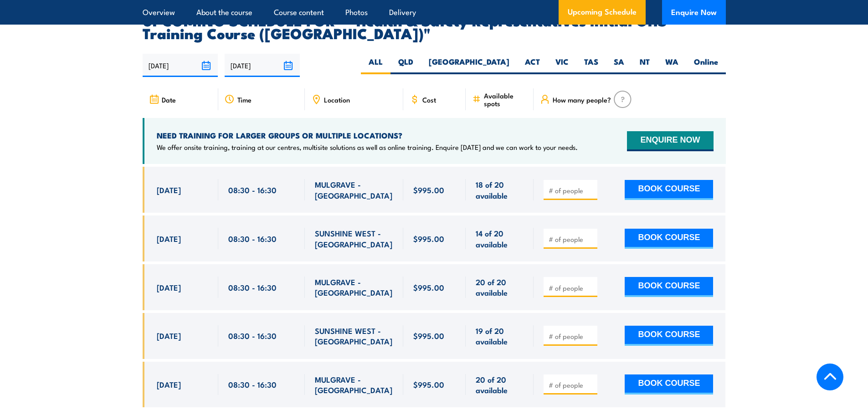 The height and width of the screenshot is (415, 868). Describe the element at coordinates (429, 99) in the screenshot. I see `span: Cost` at that location.